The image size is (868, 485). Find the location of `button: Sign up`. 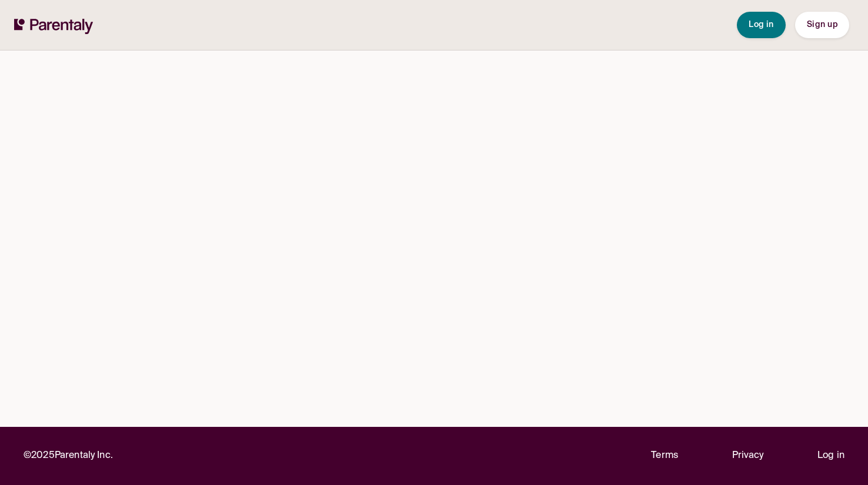

button: Sign up is located at coordinates (822, 25).